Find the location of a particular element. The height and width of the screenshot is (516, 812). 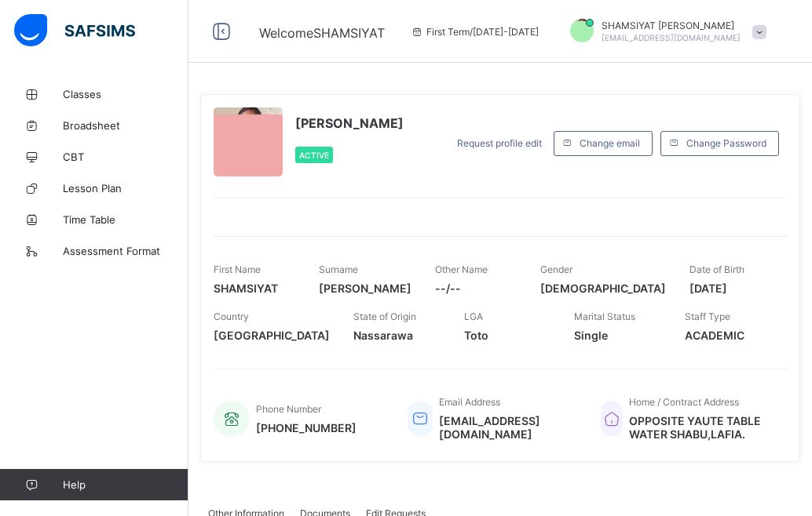

span: Assessment Format is located at coordinates (125, 251).